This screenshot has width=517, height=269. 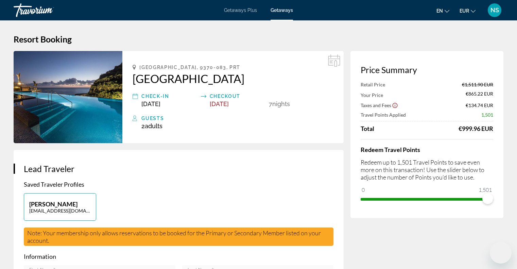 What do you see at coordinates (68, 97) in the screenshot?
I see `img: Saccharum Resort & Spa` at bounding box center [68, 97].